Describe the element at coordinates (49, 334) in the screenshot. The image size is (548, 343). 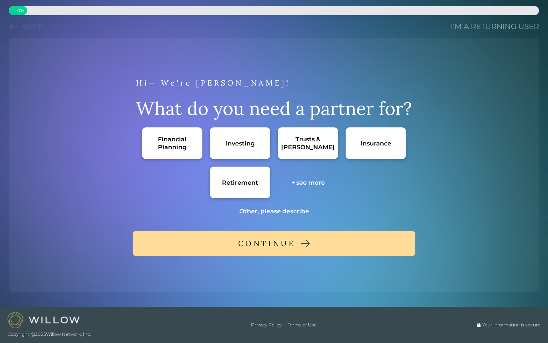
I see `span: Copyright @ 2025 Willow Network, Inc.` at that location.